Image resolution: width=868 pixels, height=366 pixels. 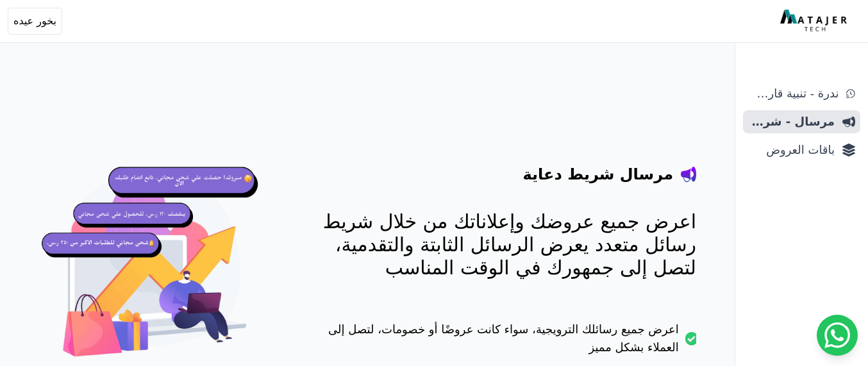 What do you see at coordinates (791, 121) in the screenshot?
I see `span: مرسال - شريط دعاية` at bounding box center [791, 121].